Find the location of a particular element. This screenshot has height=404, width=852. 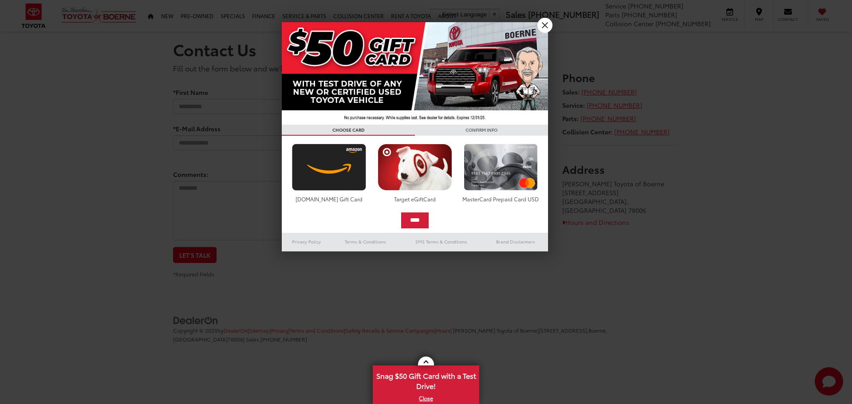

span: Snag $50 Gift Card with a Test Drive! is located at coordinates (426, 380).